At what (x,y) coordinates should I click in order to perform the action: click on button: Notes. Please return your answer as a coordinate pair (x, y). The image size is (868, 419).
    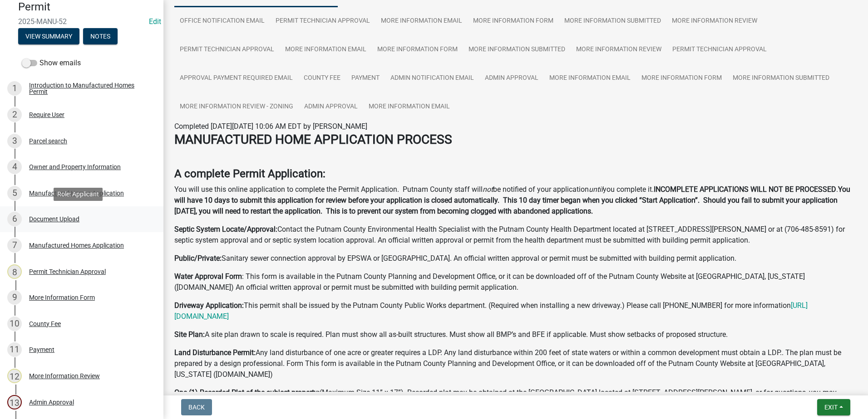
    Looking at the image, I should click on (100, 36).